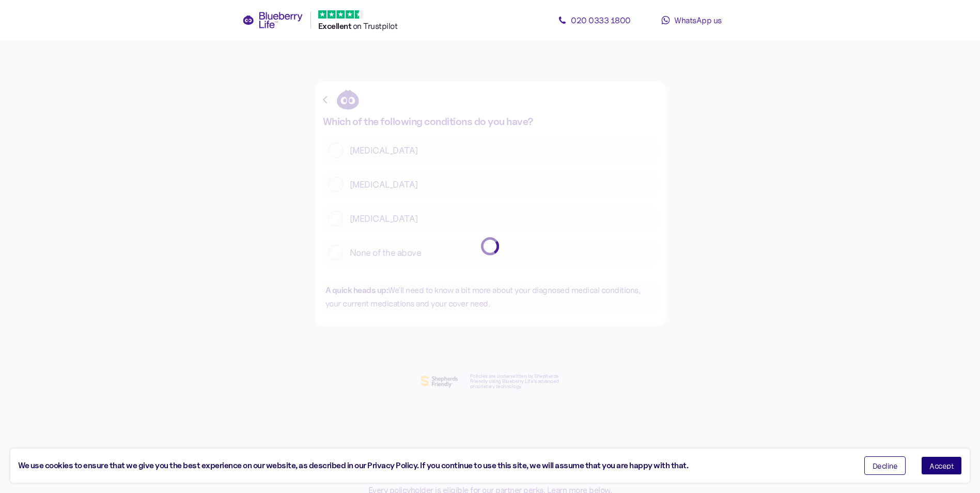 This screenshot has width=980, height=493. Describe the element at coordinates (941, 465) in the screenshot. I see `span: Accept` at that location.